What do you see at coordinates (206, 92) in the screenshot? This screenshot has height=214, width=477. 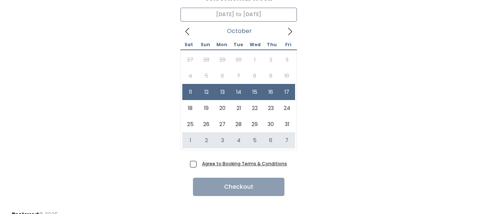 I see `span: October 12, 2025` at bounding box center [206, 92].